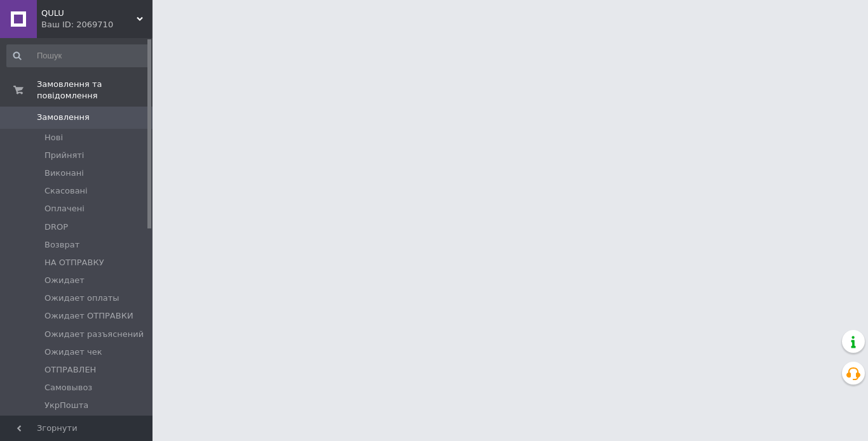 The height and width of the screenshot is (441, 868). Describe the element at coordinates (56, 227) in the screenshot. I see `span: DROP` at that location.